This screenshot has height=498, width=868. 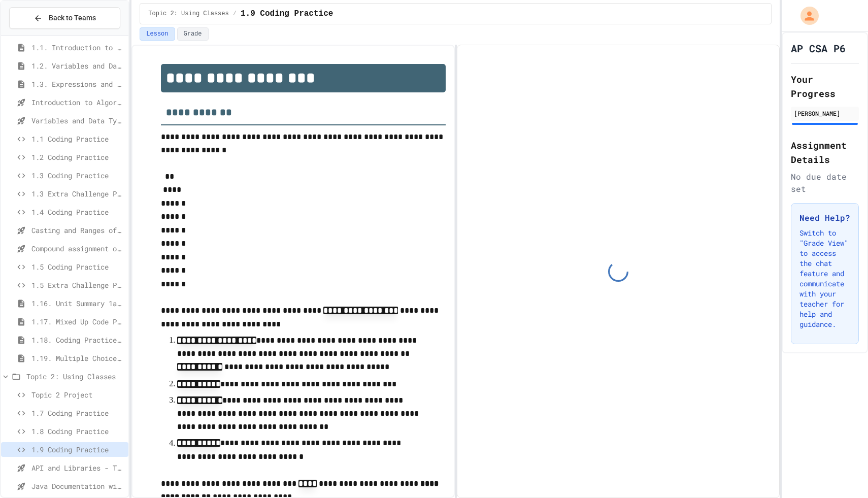 What do you see at coordinates (78, 249) in the screenshot?
I see `span: Compound assignment operators - Quiz` at bounding box center [78, 249].